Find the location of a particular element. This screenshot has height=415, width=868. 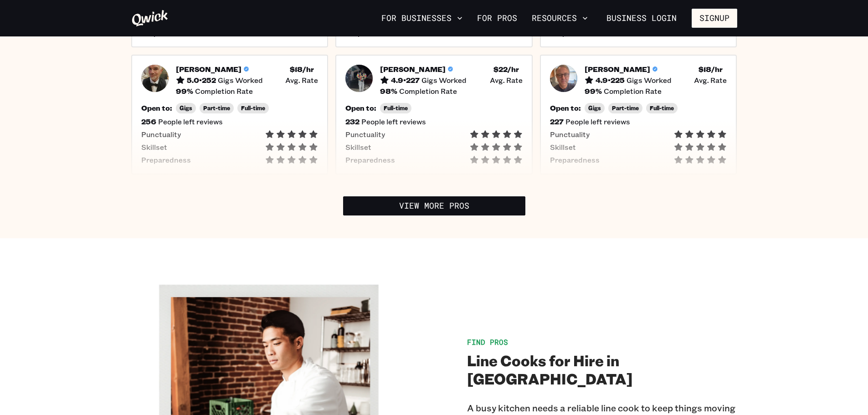

h5: $ 22 /hr is located at coordinates (506, 69).